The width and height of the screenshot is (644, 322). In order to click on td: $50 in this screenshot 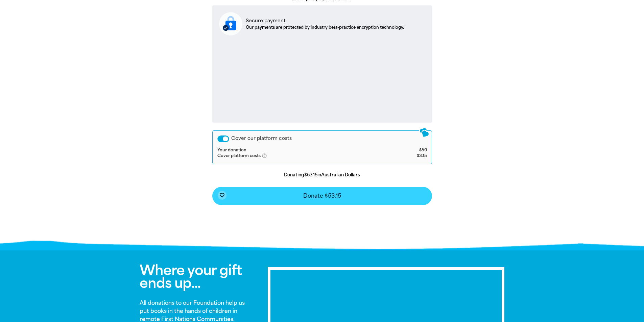, I will do `click(409, 150)`.